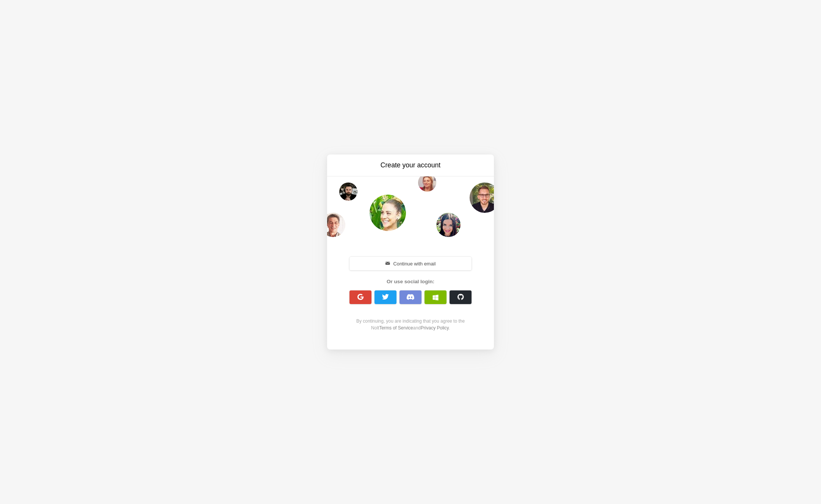 The height and width of the screenshot is (504, 821). Describe the element at coordinates (434, 328) in the screenshot. I see `a: Privacy Policy` at that location.